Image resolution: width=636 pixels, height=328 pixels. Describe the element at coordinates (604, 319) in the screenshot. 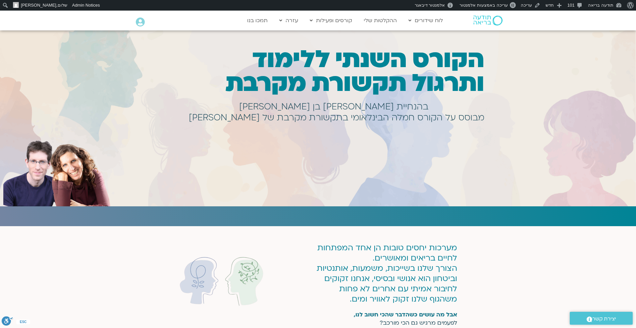

I see `span: יצירת קשר` at that location.